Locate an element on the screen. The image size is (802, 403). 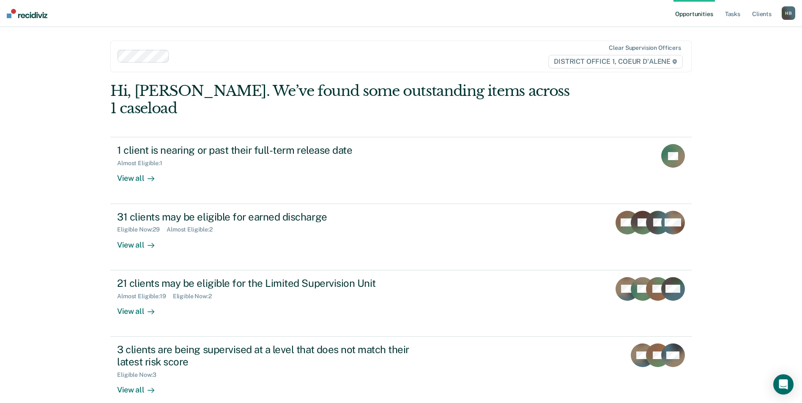
div: Clear supervision officers is located at coordinates (645, 48).